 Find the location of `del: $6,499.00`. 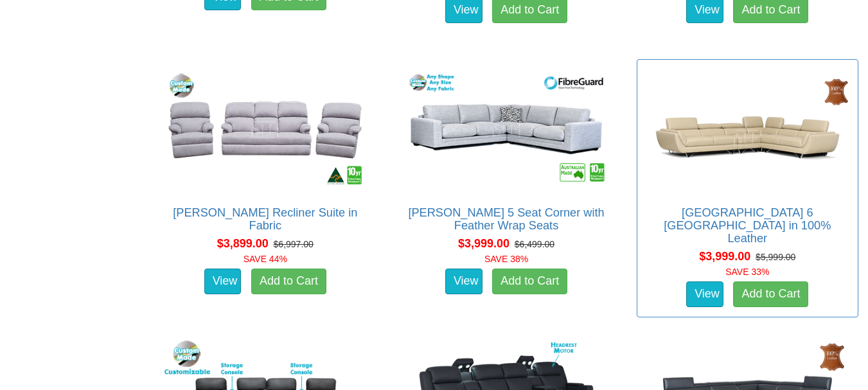

del: $6,499.00 is located at coordinates (535, 244).